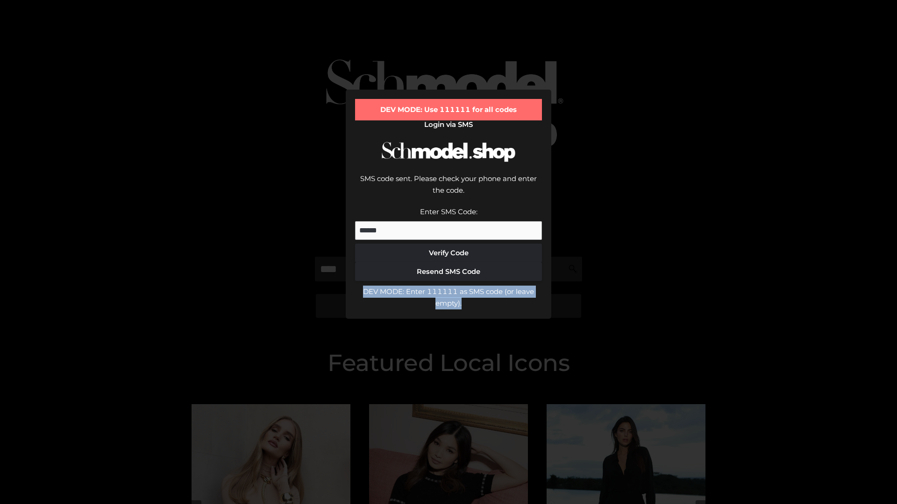  What do you see at coordinates (448, 125) in the screenshot?
I see `h2: Login via SMS` at bounding box center [448, 125].